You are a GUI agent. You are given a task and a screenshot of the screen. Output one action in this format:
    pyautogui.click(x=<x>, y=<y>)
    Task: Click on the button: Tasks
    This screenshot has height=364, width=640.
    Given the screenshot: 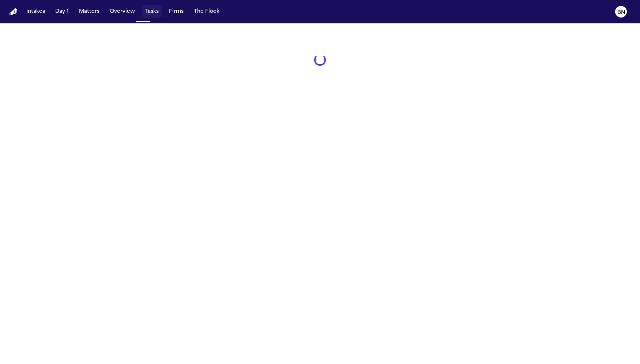 What is the action you would take?
    pyautogui.click(x=152, y=11)
    